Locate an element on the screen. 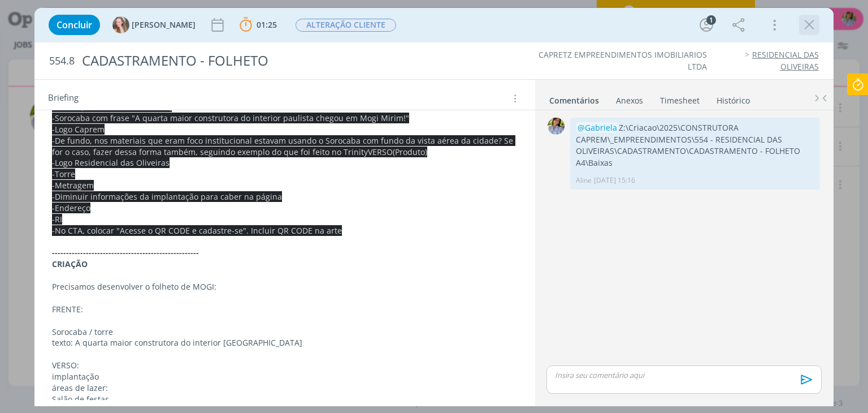  div: CADASTRAMENTO - FOLHETO is located at coordinates (285, 61).